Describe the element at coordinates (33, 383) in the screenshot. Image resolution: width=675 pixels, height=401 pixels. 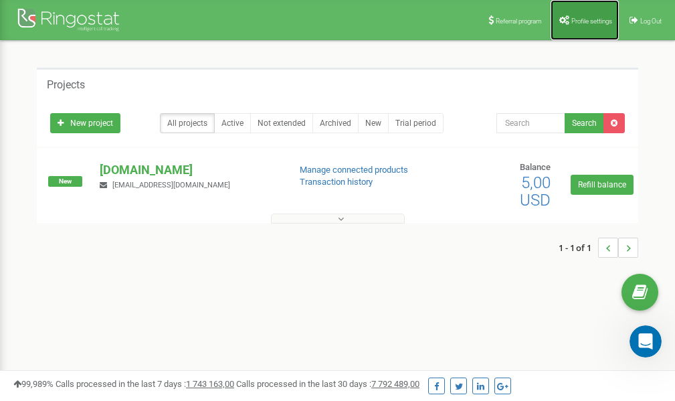
I see `span: 99,989%` at that location.